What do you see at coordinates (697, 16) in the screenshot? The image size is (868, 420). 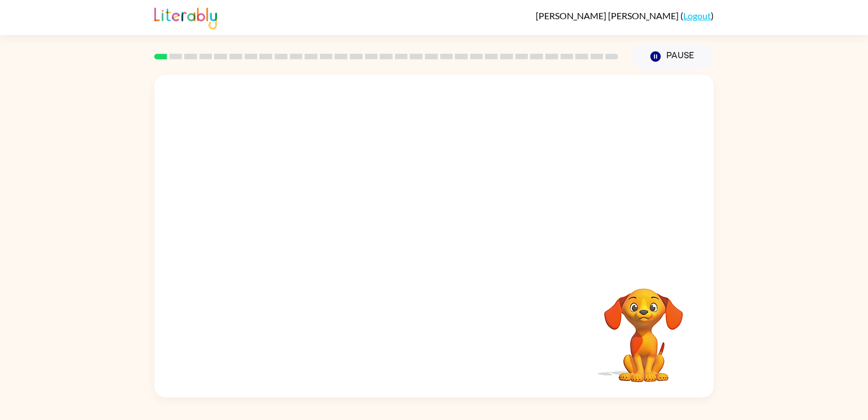 I see `a: Logout` at bounding box center [697, 16].